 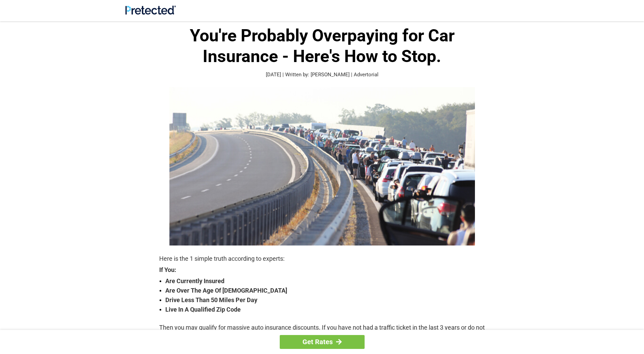 I want to click on img: Site Logo, so click(x=150, y=10).